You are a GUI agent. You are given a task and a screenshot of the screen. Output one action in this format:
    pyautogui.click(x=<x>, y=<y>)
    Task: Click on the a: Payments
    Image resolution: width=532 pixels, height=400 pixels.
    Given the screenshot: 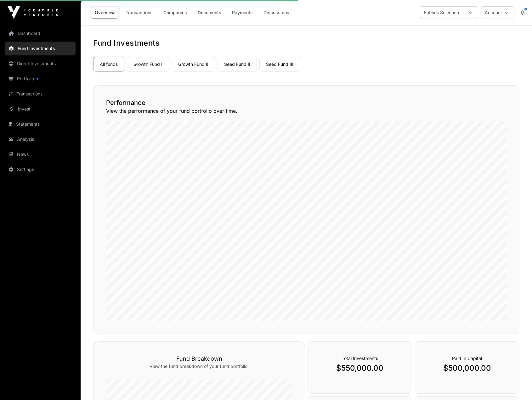 What is the action you would take?
    pyautogui.click(x=242, y=13)
    